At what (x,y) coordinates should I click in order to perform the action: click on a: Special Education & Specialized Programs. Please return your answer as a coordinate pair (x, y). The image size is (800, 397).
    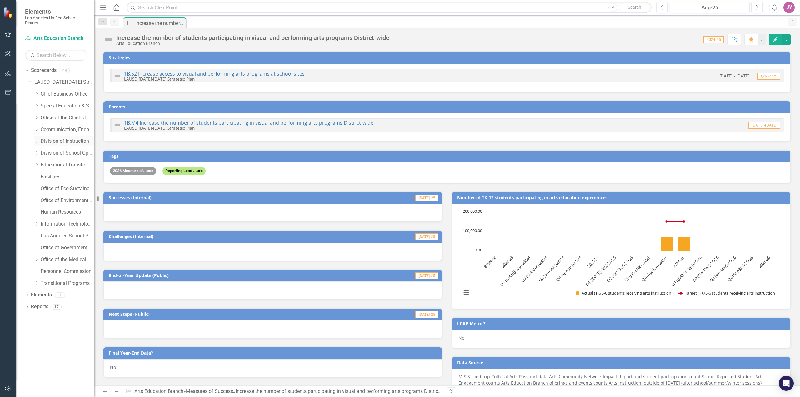
    Looking at the image, I should click on (67, 106).